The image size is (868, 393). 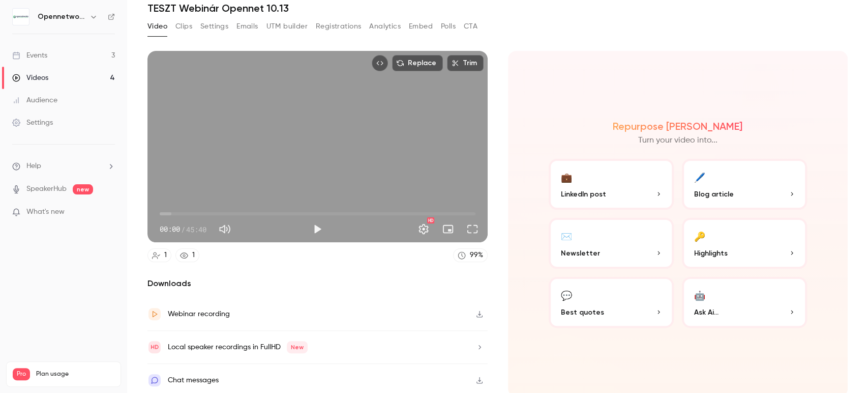 What do you see at coordinates (611, 243) in the screenshot?
I see `button: ✉️Newsletter` at bounding box center [611, 243].